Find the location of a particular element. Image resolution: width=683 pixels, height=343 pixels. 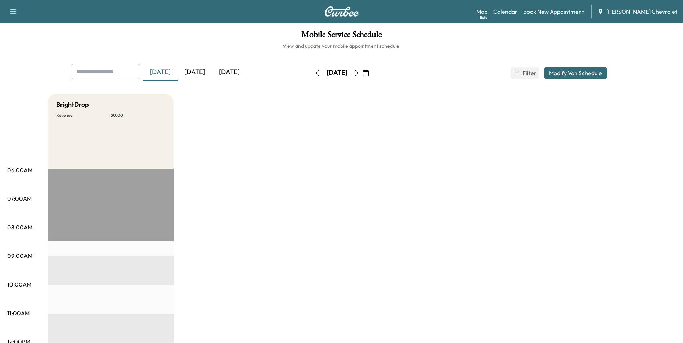

p: 09:00AM is located at coordinates (20, 256).